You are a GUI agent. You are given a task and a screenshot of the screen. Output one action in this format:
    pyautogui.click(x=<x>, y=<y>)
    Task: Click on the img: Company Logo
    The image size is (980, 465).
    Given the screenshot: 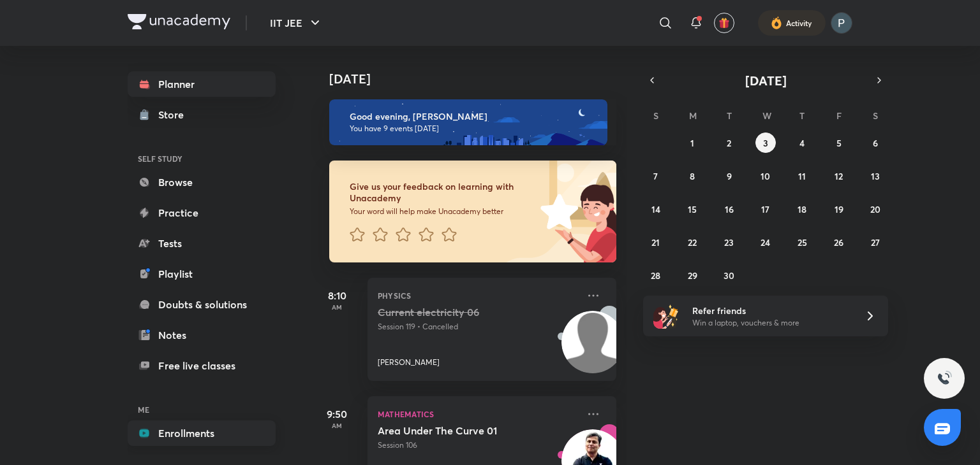 What is the action you would take?
    pyautogui.click(x=178, y=22)
    